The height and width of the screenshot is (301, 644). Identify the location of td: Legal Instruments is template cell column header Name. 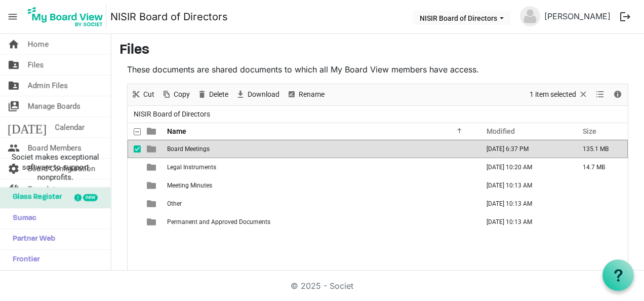
(320, 167).